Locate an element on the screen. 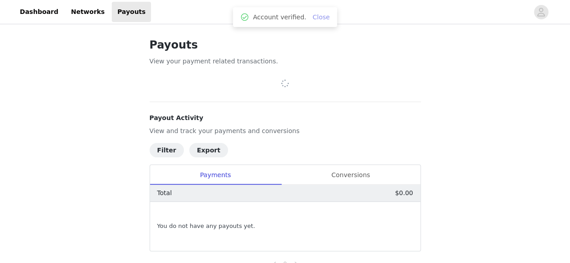  a: Close is located at coordinates (321, 17).